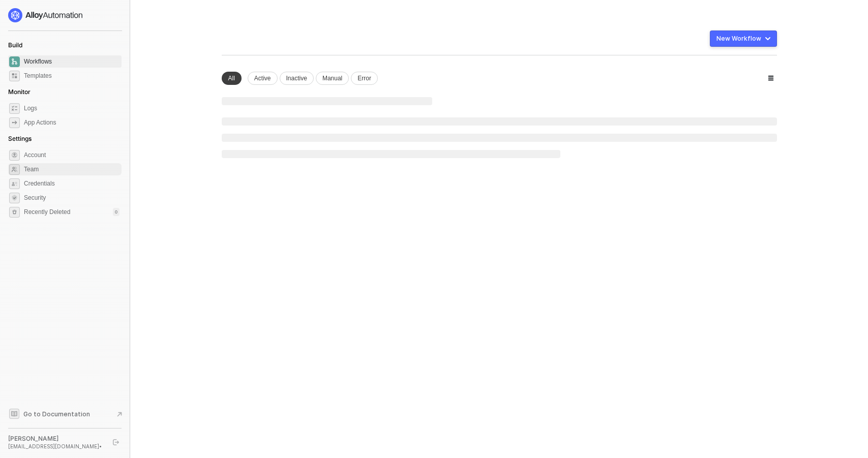  I want to click on span: Monitor, so click(20, 92).